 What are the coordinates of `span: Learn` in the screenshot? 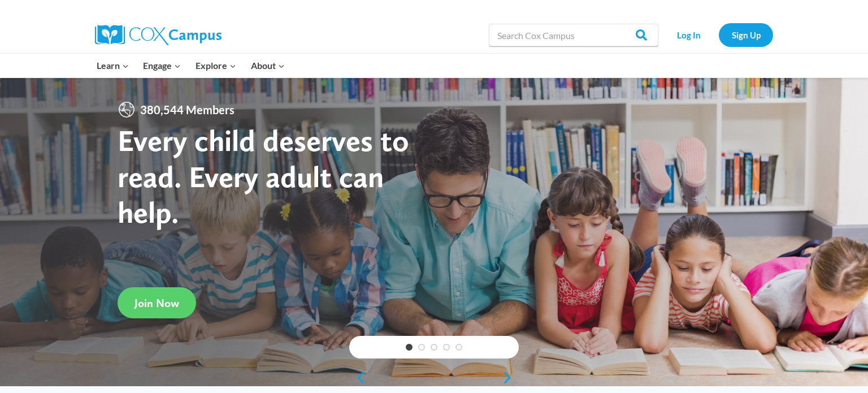 It's located at (112, 66).